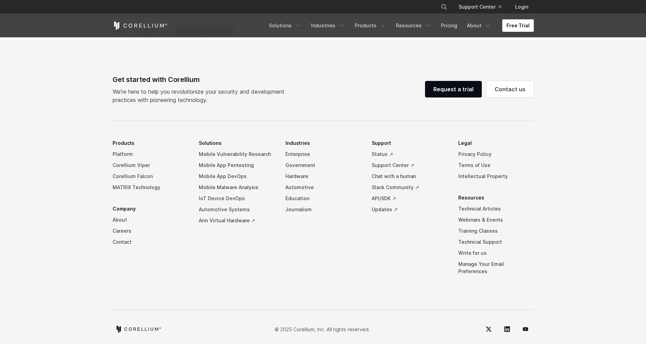  I want to click on a: Automotive, so click(323, 188).